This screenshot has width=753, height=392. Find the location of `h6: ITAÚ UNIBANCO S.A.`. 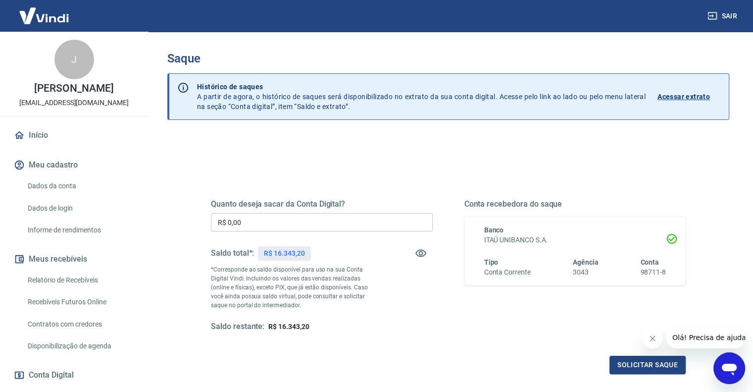

h6: ITAÚ UNIBANCO S.A. is located at coordinates (575, 240).